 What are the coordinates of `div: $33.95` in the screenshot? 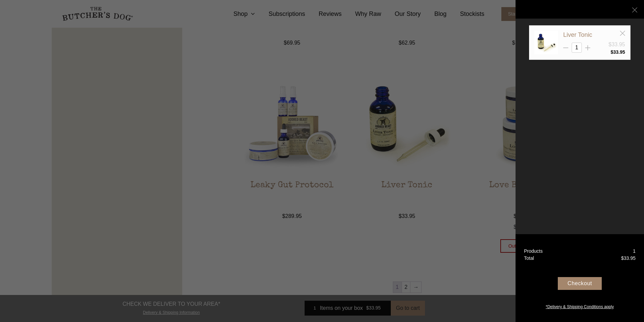 It's located at (617, 45).